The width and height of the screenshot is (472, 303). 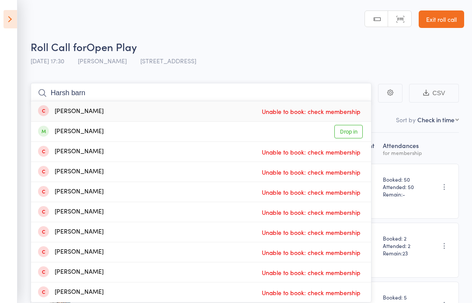 What do you see at coordinates (434, 93) in the screenshot?
I see `button: CSV` at bounding box center [434, 93].